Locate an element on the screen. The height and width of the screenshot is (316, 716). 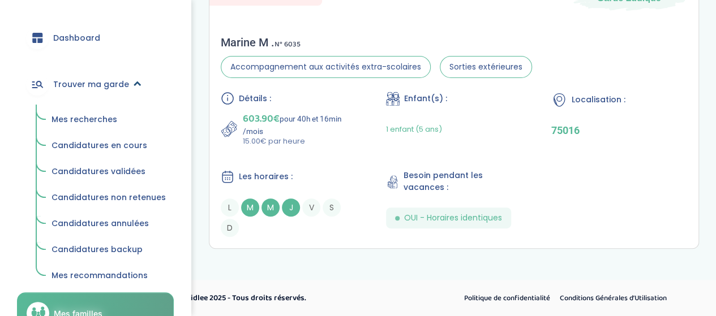
a: Candidatures non retenues is located at coordinates (109, 198).